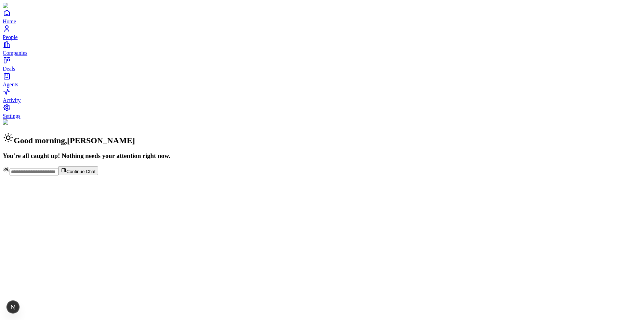 The width and height of the screenshot is (644, 320). What do you see at coordinates (19, 122) in the screenshot?
I see `img: Background` at bounding box center [19, 122].